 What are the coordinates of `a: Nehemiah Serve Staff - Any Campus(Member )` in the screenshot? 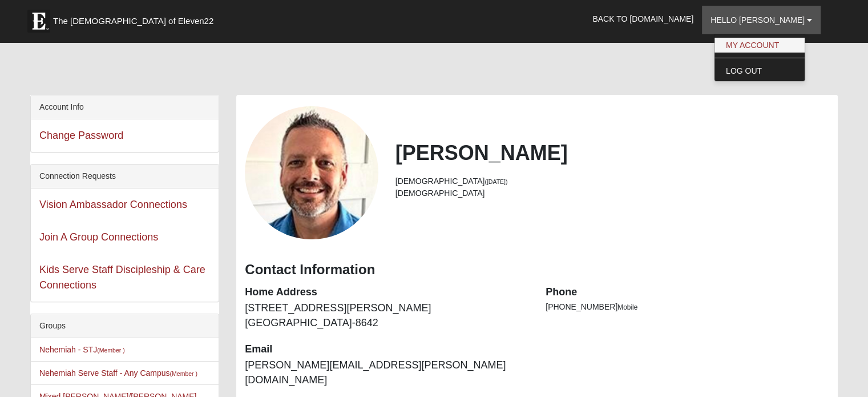 It's located at (118, 373).